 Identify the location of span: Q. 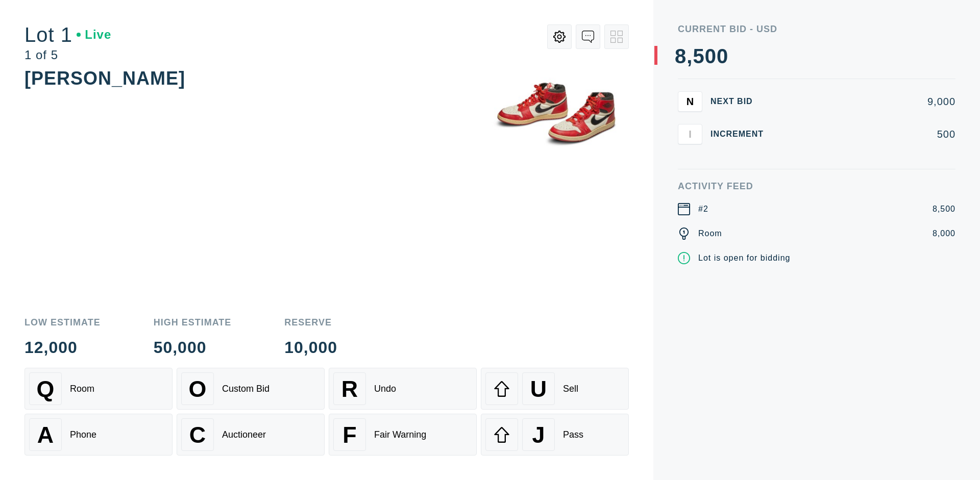
(45, 389).